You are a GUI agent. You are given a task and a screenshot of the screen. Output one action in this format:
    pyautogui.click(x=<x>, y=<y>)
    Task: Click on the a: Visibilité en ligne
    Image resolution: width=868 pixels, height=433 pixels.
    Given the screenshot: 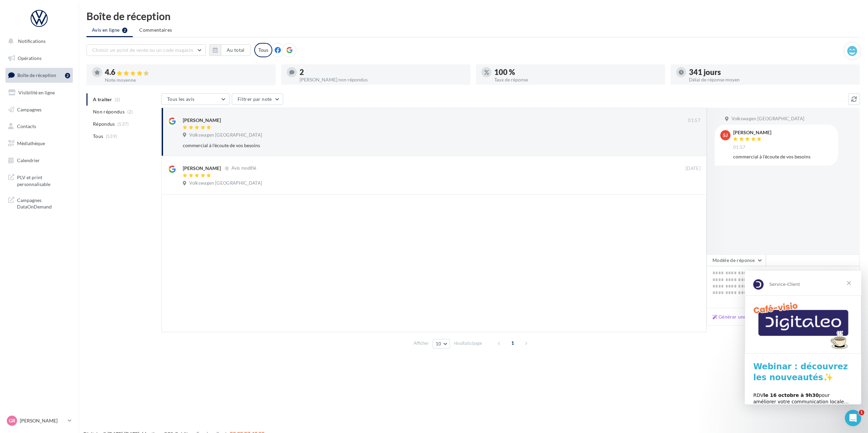 What is the action you would take?
    pyautogui.click(x=39, y=93)
    